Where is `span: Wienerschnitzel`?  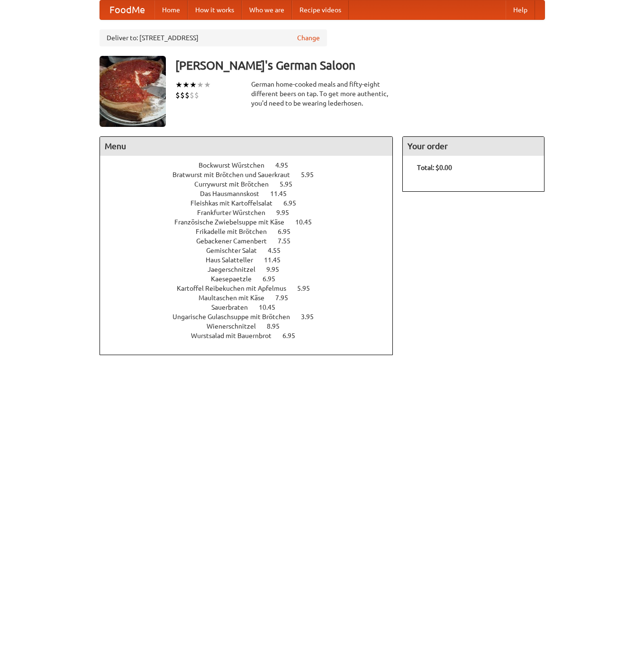
span: Wienerschnitzel is located at coordinates (236, 326).